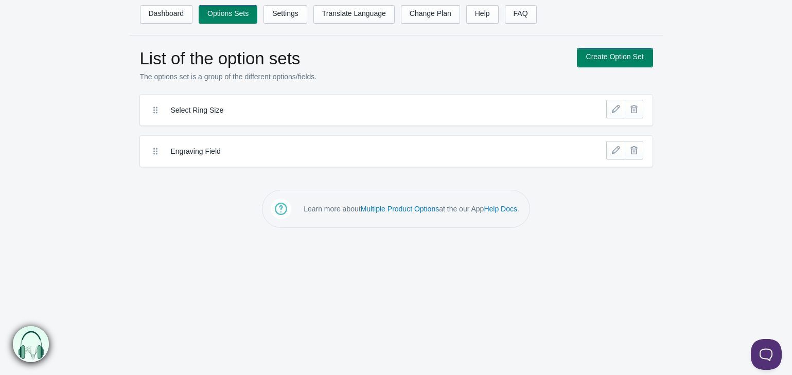 Image resolution: width=792 pixels, height=375 pixels. I want to click on a: Multiple Product Options, so click(400, 209).